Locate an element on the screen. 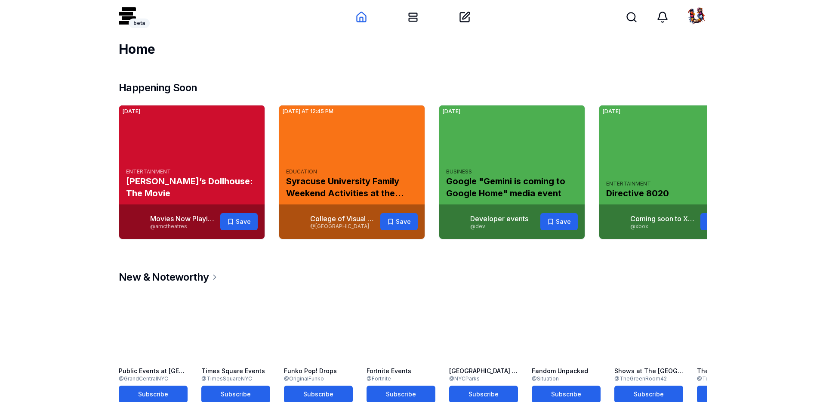 This screenshot has height=402, width=826. a: @dev is located at coordinates (478, 226).